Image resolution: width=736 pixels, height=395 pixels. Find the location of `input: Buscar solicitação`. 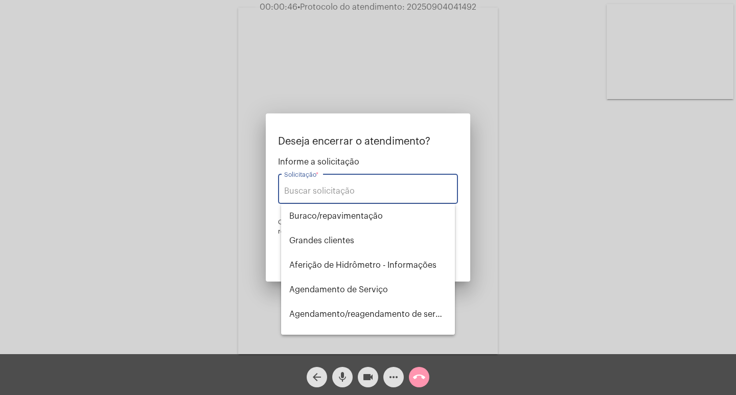

input: Buscar solicitação is located at coordinates (368, 191).